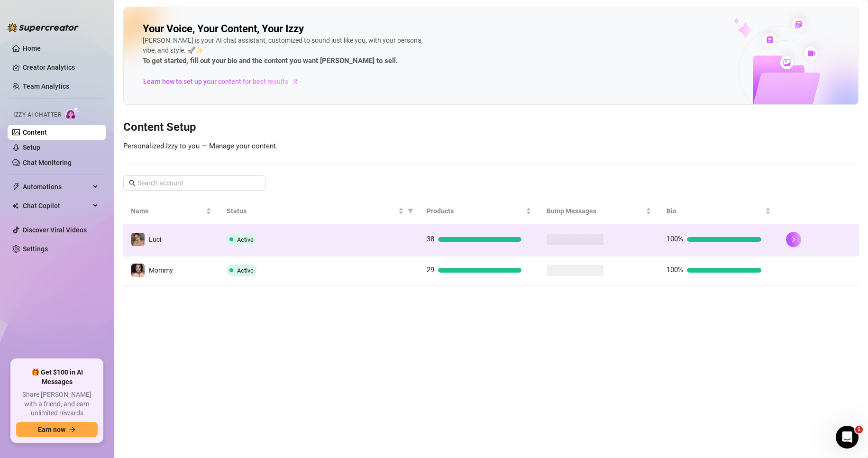  What do you see at coordinates (43, 28) in the screenshot?
I see `img: logo-BBDzfeDw.svg` at bounding box center [43, 28].